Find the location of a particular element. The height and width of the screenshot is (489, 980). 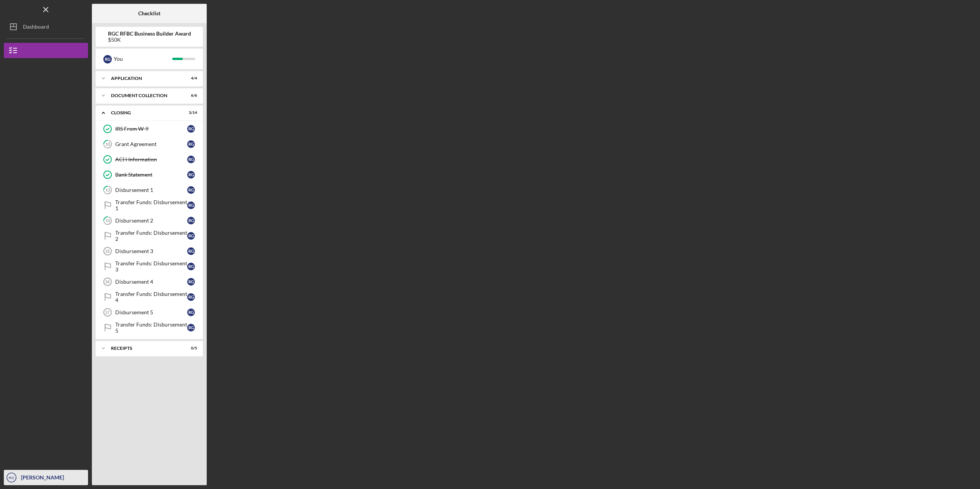

a: Dashboard is located at coordinates (46, 27).